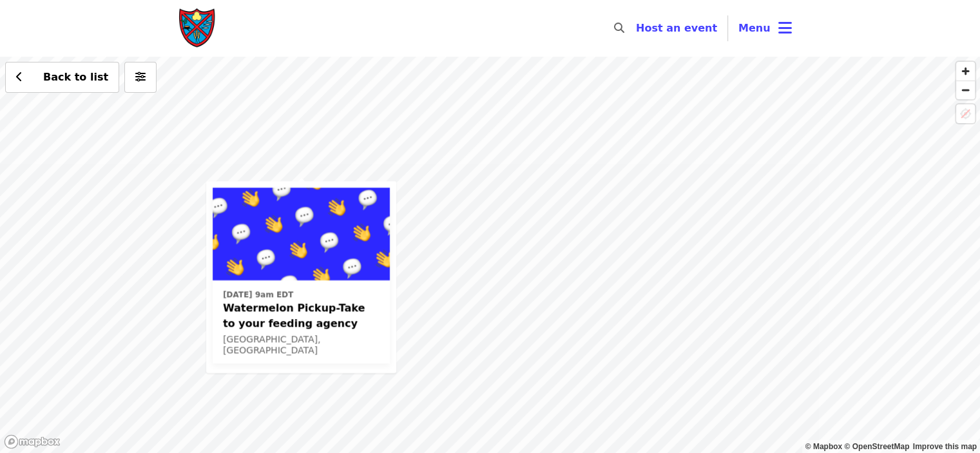 The width and height of the screenshot is (980, 453). I want to click on i: search icon, so click(619, 28).